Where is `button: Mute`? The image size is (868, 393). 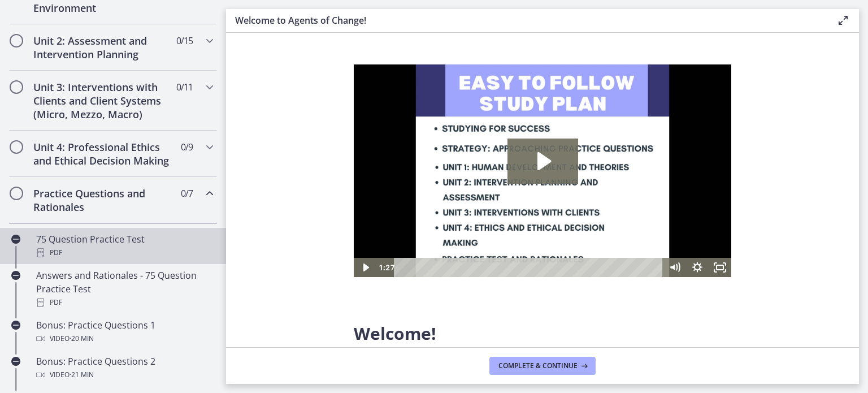 button: Mute is located at coordinates (321, 203).